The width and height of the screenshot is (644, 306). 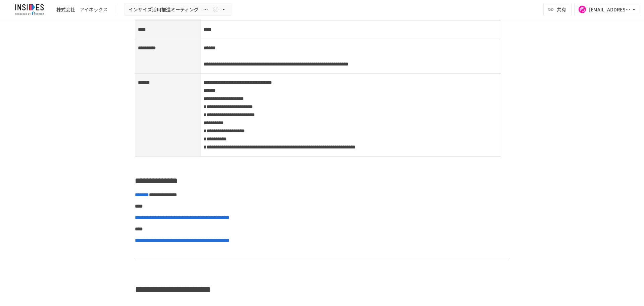 What do you see at coordinates (562, 10) in the screenshot?
I see `span: 共有` at bounding box center [562, 10].